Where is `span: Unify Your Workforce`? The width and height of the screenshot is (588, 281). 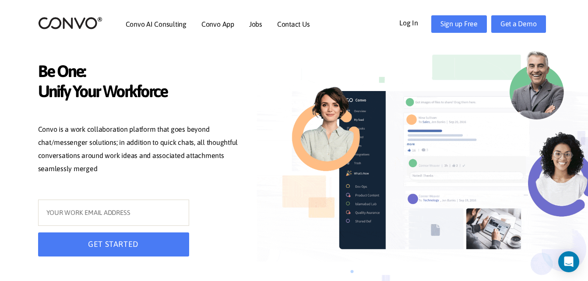
span: Unify Your Workforce is located at coordinates (141, 92).